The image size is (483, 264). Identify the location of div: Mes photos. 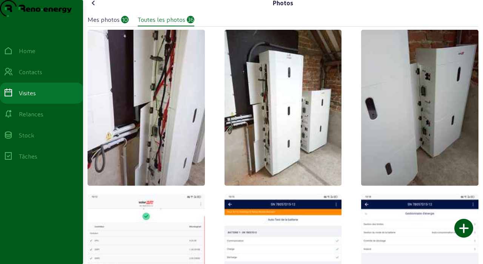
(103, 20).